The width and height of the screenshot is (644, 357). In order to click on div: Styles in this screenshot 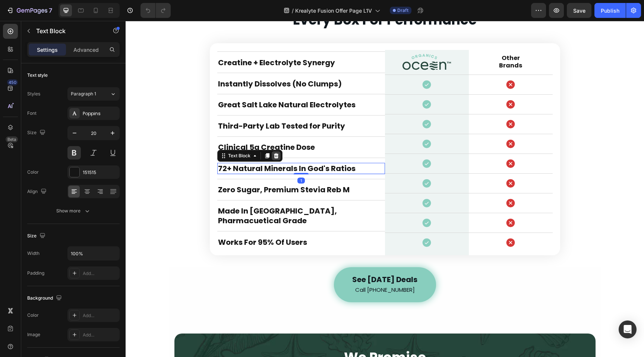, I will do `click(33, 94)`.